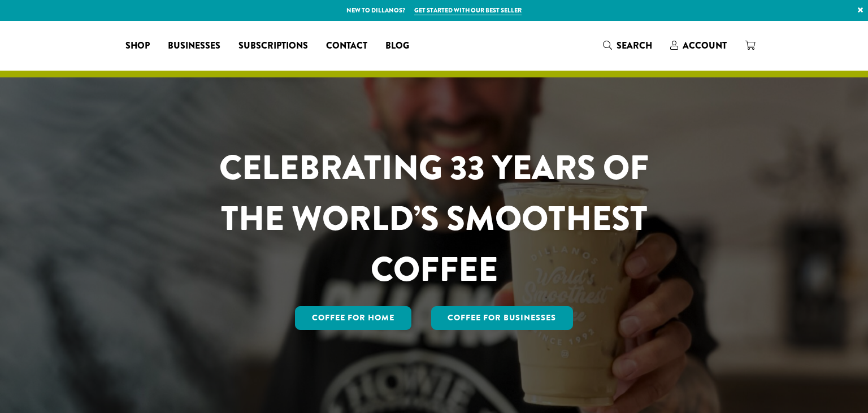  Describe the element at coordinates (434, 218) in the screenshot. I see `h1: CELEBRATING 33 YEARS OF THE WORLD’S SMOOTHEST COFFEE` at that location.